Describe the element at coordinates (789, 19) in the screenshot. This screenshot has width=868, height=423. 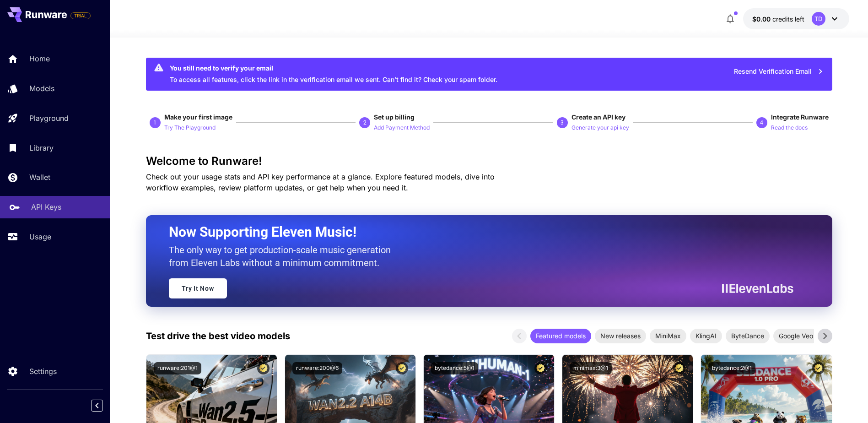
I see `span: credits left` at that location.